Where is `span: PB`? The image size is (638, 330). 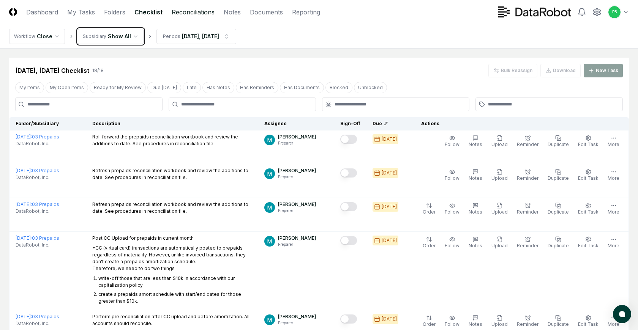 span: PB is located at coordinates (614, 12).